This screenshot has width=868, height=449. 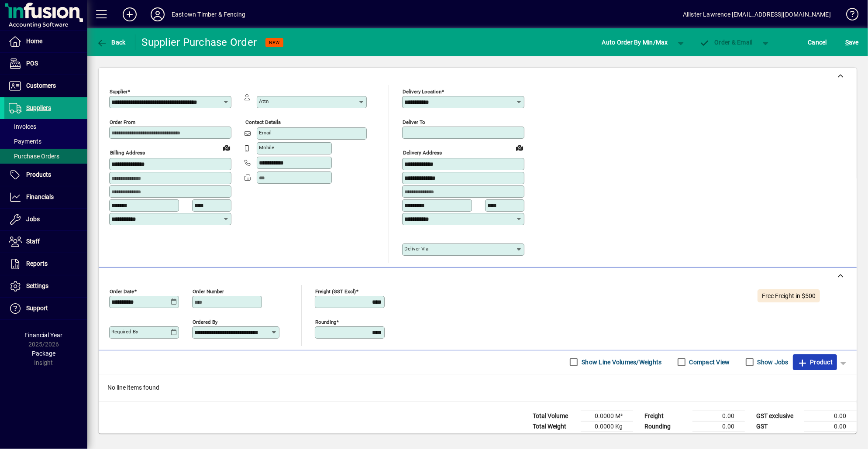 I want to click on button: Add, so click(x=130, y=15).